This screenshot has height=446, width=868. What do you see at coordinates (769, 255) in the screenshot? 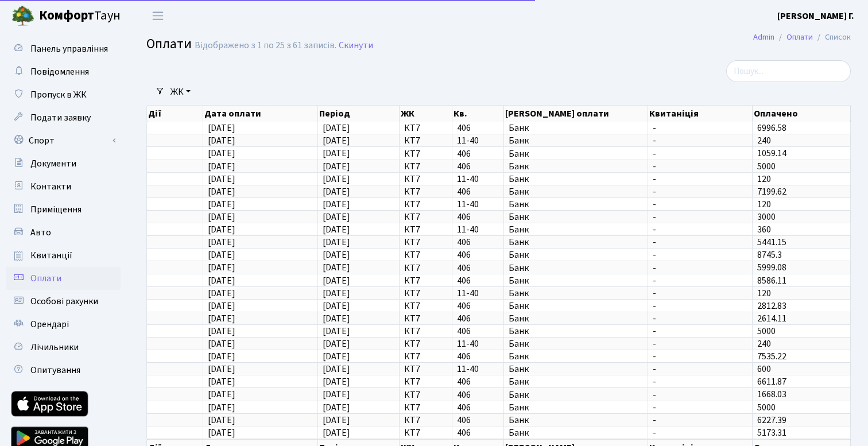
I see `span: 8745.3` at bounding box center [769, 255].